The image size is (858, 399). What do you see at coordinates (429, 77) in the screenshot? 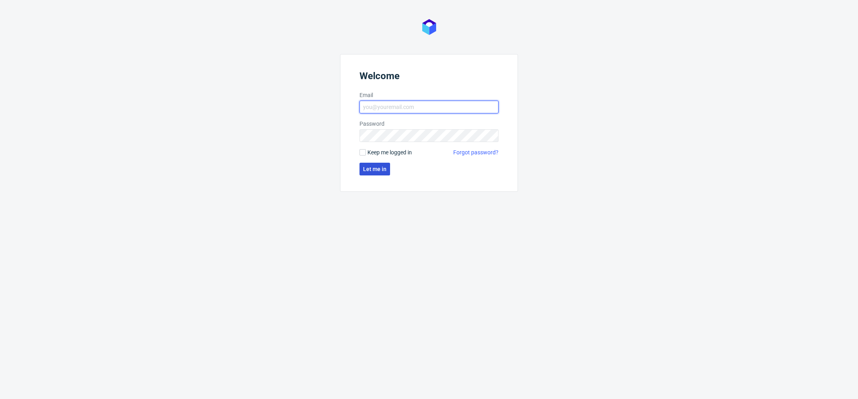
I see `header: Welcome` at bounding box center [429, 77].